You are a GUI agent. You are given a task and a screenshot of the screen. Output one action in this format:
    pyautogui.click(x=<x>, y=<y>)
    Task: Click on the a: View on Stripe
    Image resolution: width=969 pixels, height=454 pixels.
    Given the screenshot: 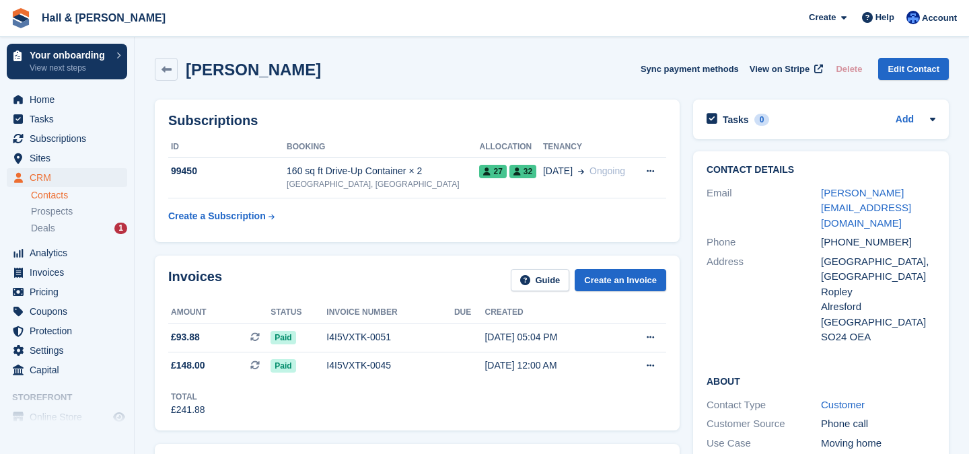 What is the action you would take?
    pyautogui.click(x=785, y=69)
    